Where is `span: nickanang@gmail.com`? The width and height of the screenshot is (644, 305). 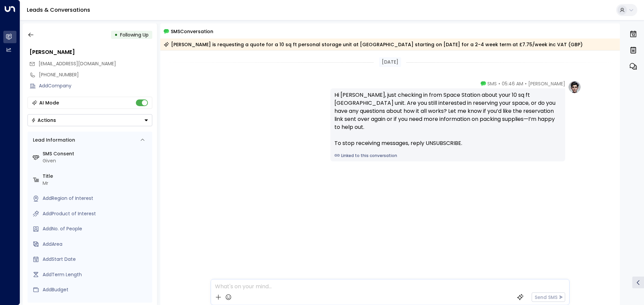
span: nickanang@gmail.com is located at coordinates (77, 64).